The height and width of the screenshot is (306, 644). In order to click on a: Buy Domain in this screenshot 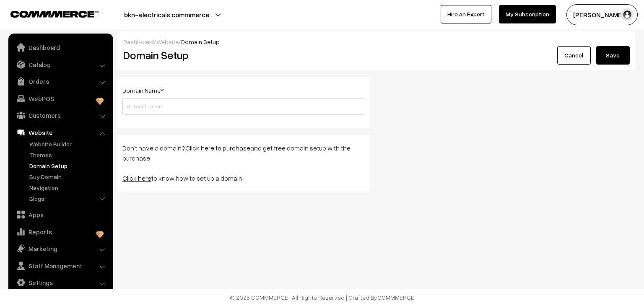, I will do `click(69, 177)`.